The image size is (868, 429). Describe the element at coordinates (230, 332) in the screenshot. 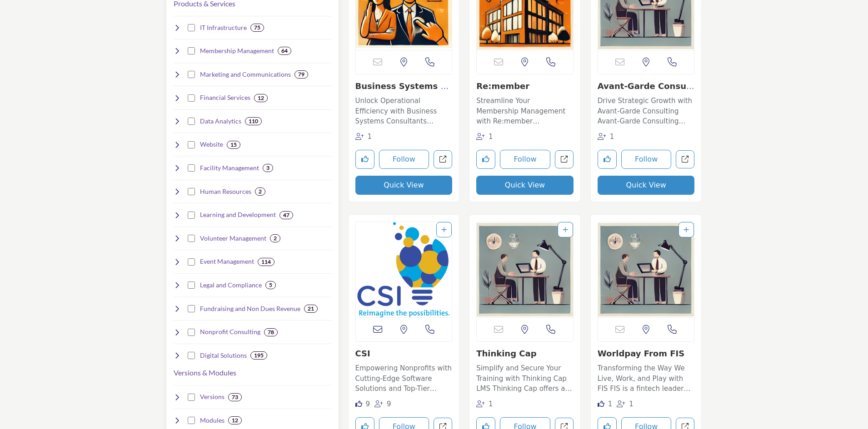

I see `h4: Nonprofit Consulting: Expert guidance in strategic planning, organizational development, and gove...` at that location.